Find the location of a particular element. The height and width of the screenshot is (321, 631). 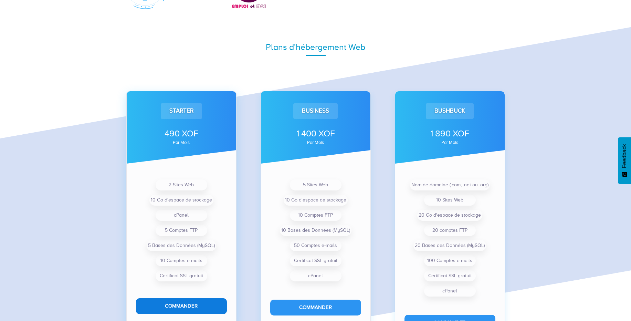

div: Starter is located at coordinates (181, 111).